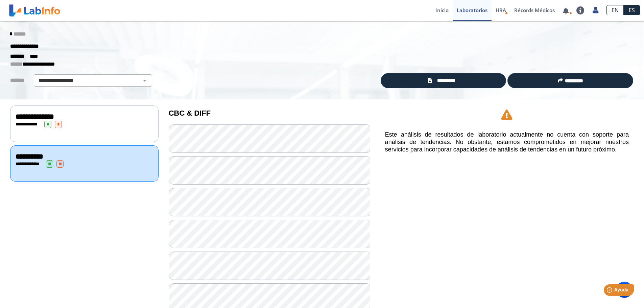 The image size is (644, 308). I want to click on a: EN, so click(615, 10).